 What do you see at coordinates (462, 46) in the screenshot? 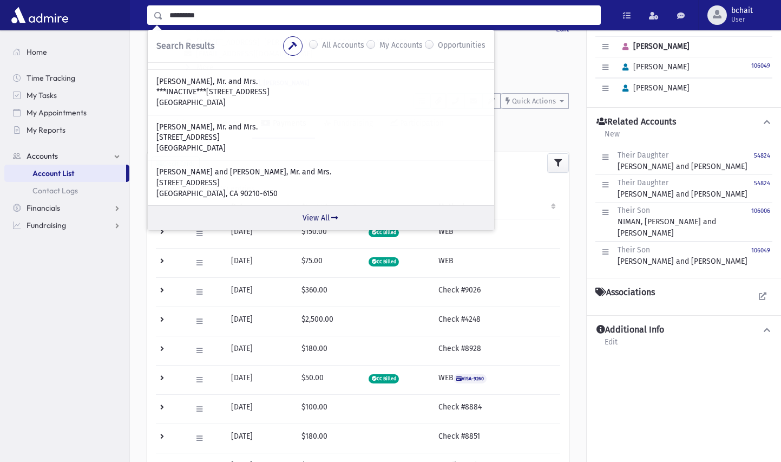
I see `label: Opportunities` at bounding box center [462, 46].